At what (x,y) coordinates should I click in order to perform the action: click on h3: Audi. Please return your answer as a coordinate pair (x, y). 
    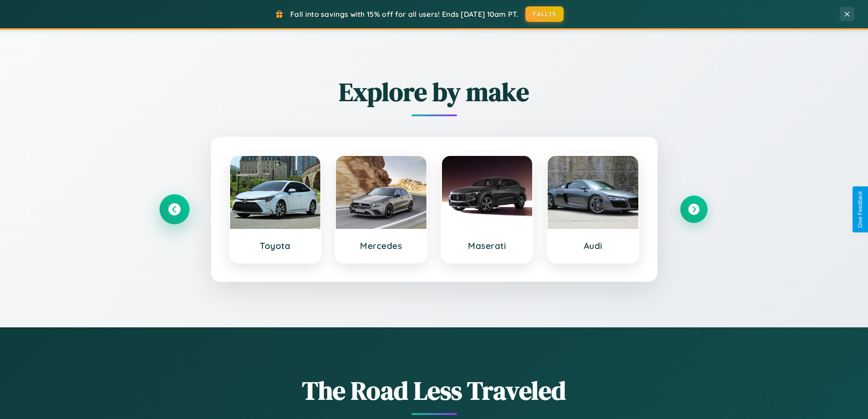
    Looking at the image, I should click on (593, 245).